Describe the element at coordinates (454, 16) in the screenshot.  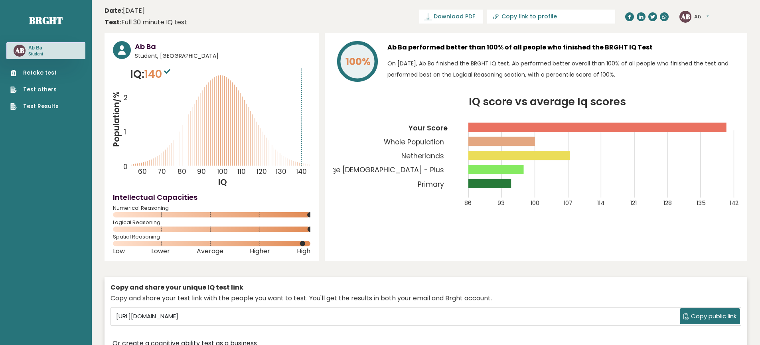
I see `span: Download PDF` at that location.